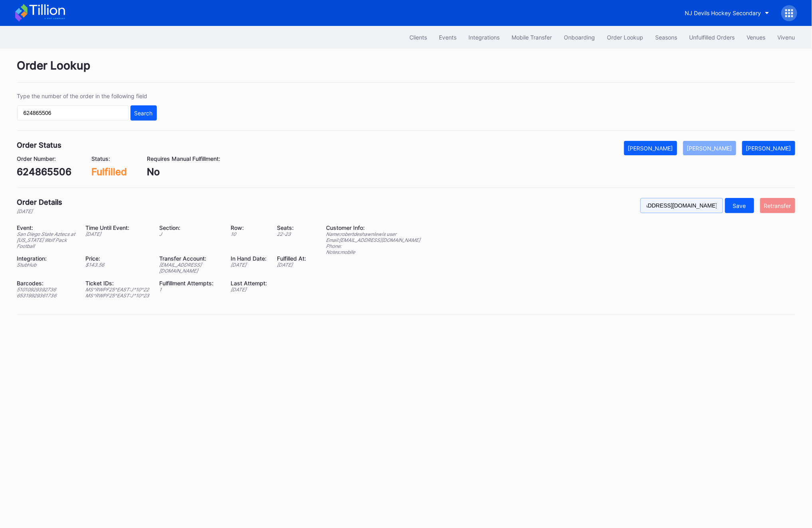  Describe the element at coordinates (712, 37) in the screenshot. I see `button: Unfulfilled Orders` at that location.